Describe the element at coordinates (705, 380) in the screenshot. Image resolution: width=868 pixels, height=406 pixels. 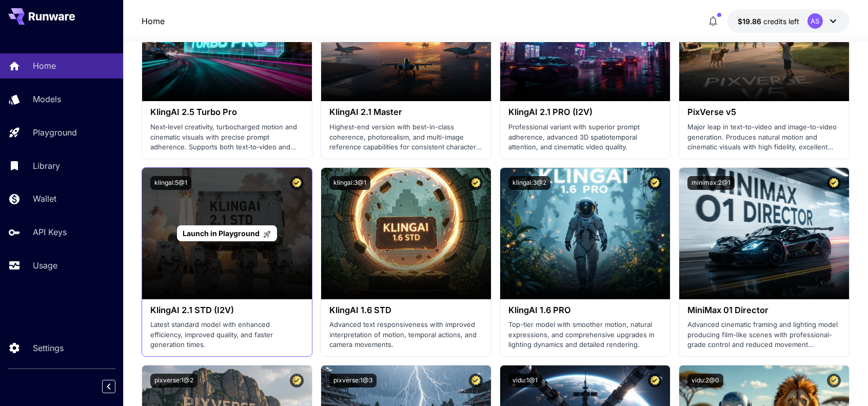
I see `button: vidu:2@0` at that location.